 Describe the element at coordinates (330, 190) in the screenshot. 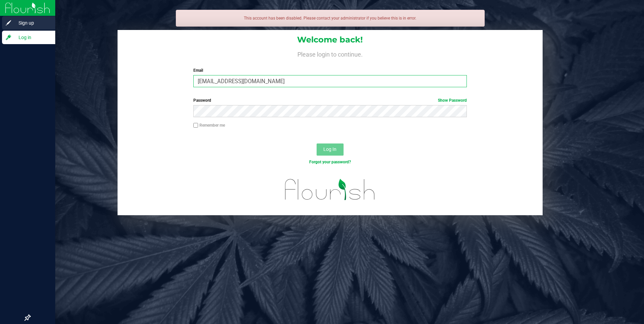

I see `img: flourish_logo.svg` at that location.